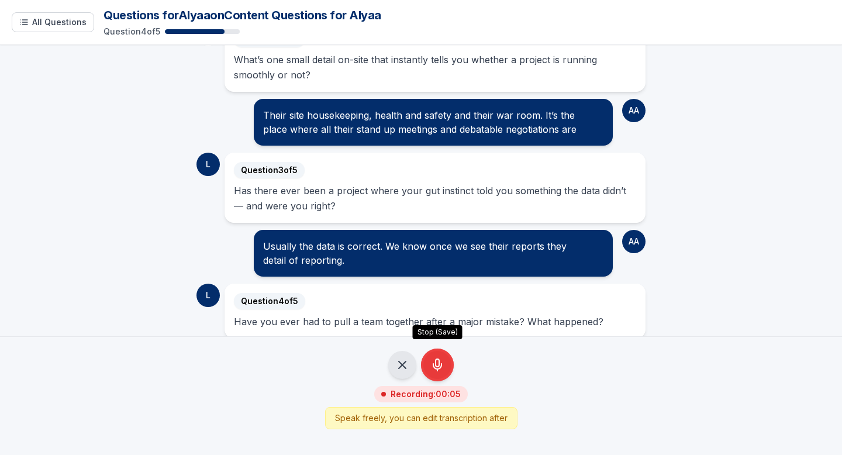 The height and width of the screenshot is (455, 842). I want to click on p: Question 4 of 5, so click(132, 32).